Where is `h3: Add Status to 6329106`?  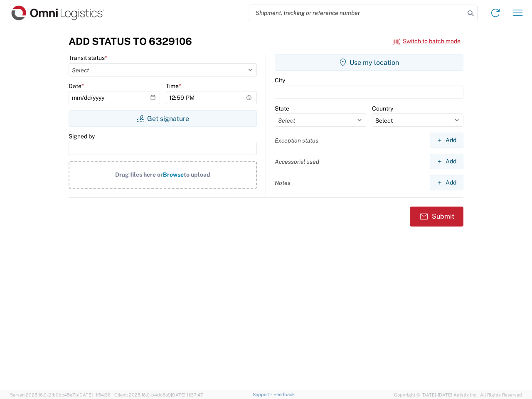
h3: Add Status to 6329106 is located at coordinates (130, 41).